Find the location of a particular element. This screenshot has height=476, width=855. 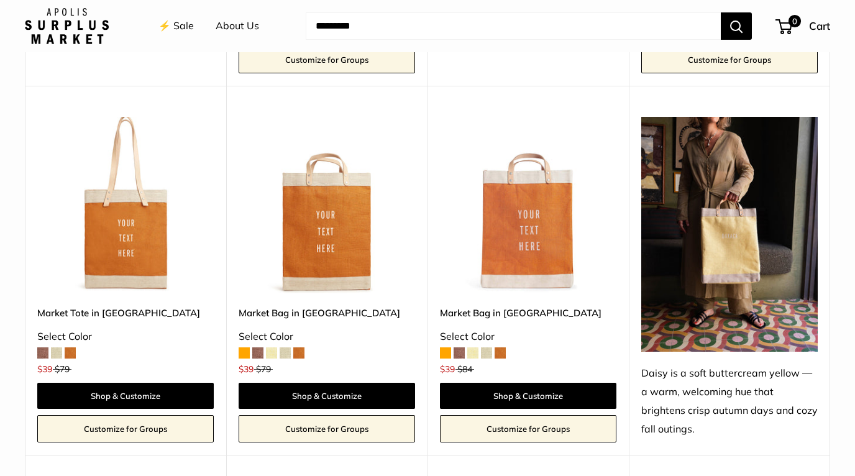

img: Market Bag in Cognac is located at coordinates (327, 205).